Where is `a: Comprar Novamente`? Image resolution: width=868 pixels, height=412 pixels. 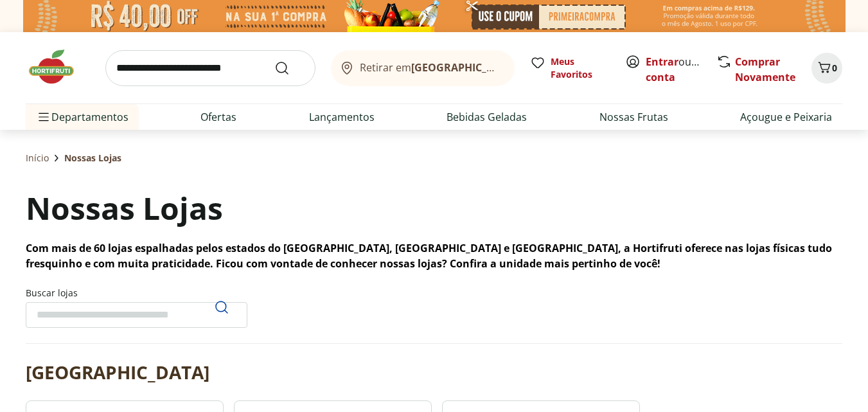 a: Comprar Novamente is located at coordinates (765, 69).